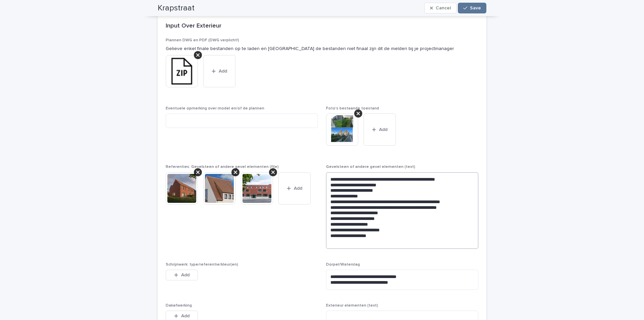  Describe the element at coordinates (179, 305) in the screenshot. I see `span: Dakafwerking` at that location.